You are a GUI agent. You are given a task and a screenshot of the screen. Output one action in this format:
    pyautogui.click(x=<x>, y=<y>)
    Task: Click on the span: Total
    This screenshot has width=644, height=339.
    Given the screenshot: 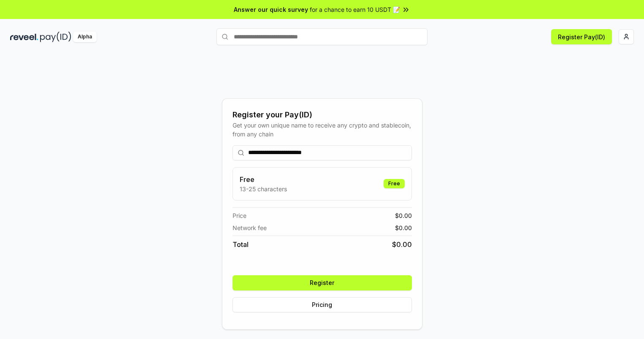 What is the action you would take?
    pyautogui.click(x=241, y=245)
    